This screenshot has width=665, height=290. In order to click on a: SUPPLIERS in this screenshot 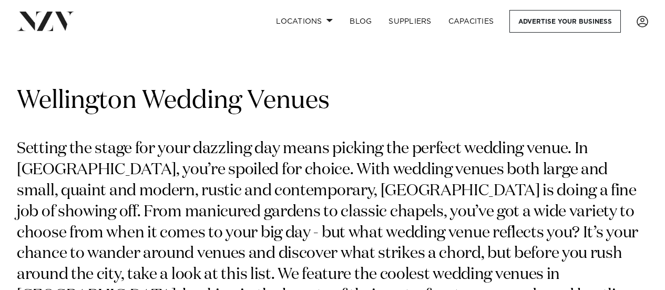, I will do `click(410, 21)`.